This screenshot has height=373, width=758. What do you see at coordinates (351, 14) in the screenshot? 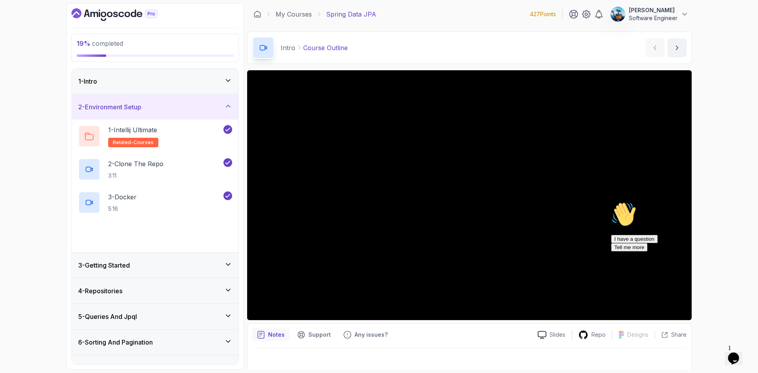
I see `p: Spring Data JPA` at bounding box center [351, 14].